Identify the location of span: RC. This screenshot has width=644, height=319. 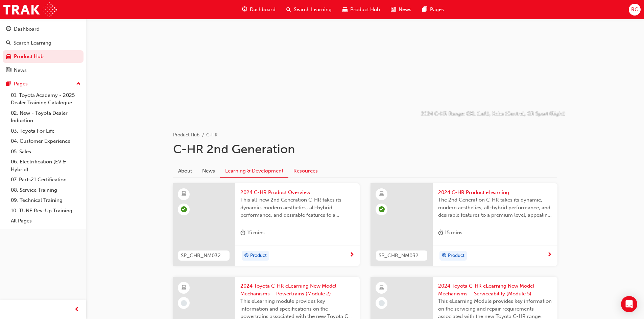
(634, 10).